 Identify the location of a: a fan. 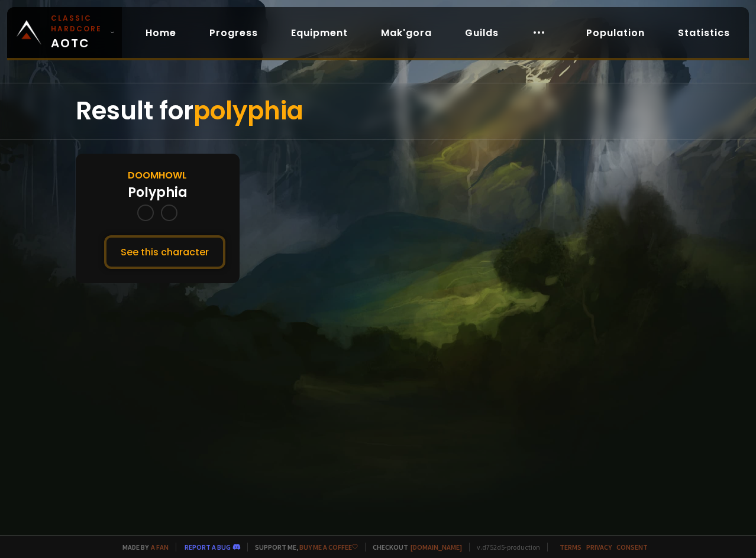
(160, 547).